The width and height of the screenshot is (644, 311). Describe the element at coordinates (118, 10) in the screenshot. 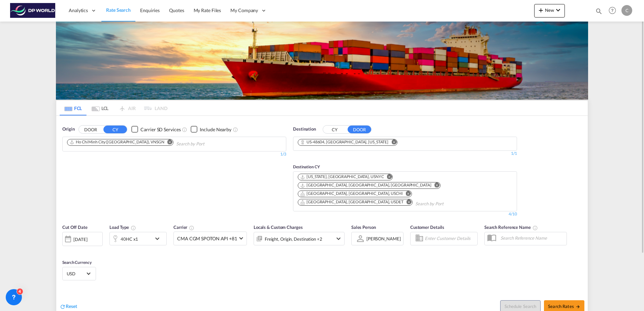

I see `span: Rate Search` at that location.